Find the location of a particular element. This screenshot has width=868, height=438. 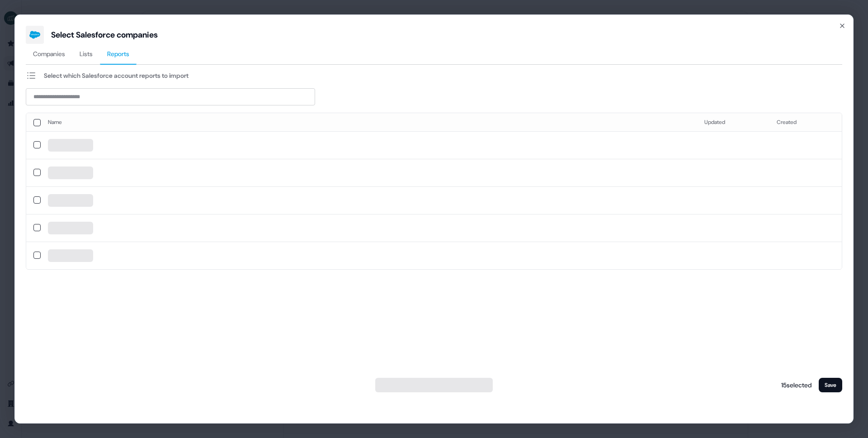

div: Select which Salesforce account reports to import is located at coordinates (116, 76).